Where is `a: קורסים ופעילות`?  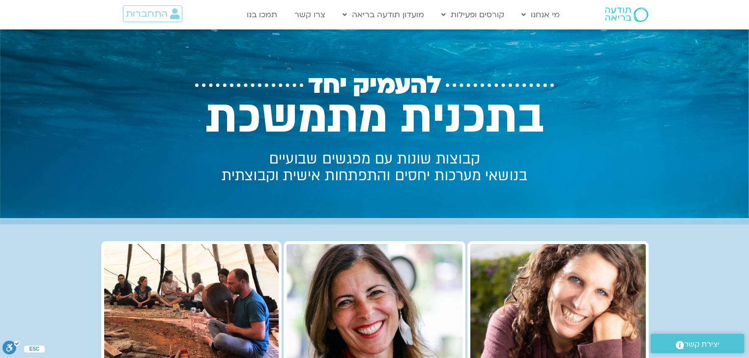 a: קורסים ופעילות is located at coordinates (473, 15).